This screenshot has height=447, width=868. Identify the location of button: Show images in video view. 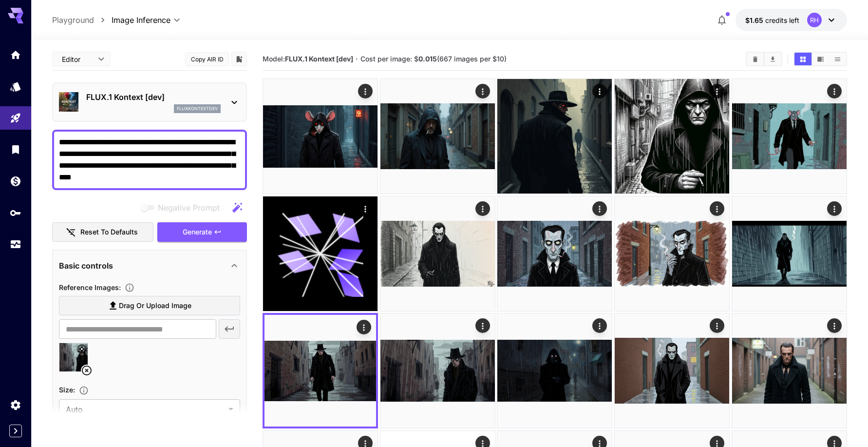
(820, 59).